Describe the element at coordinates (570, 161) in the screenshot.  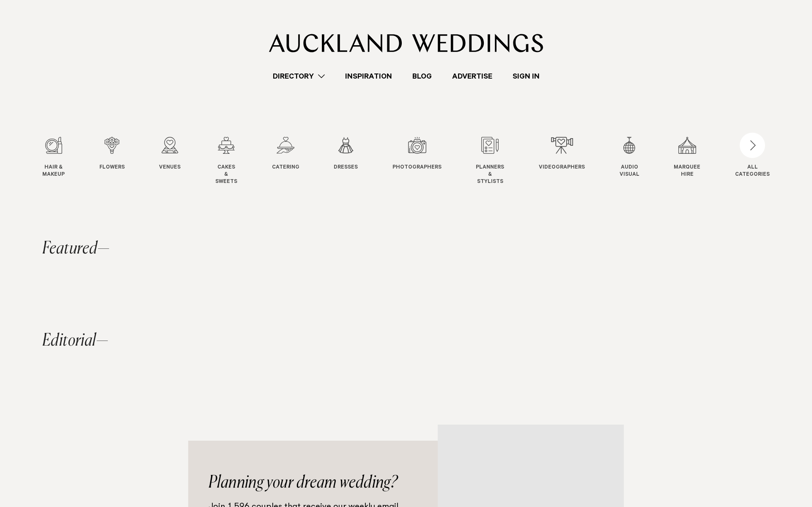
I see `swiper-slide: 9 / 12` at that location.